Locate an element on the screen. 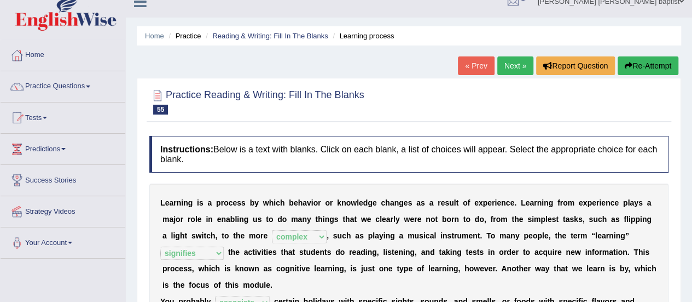 The image size is (692, 302). b: v is located at coordinates (309, 202).